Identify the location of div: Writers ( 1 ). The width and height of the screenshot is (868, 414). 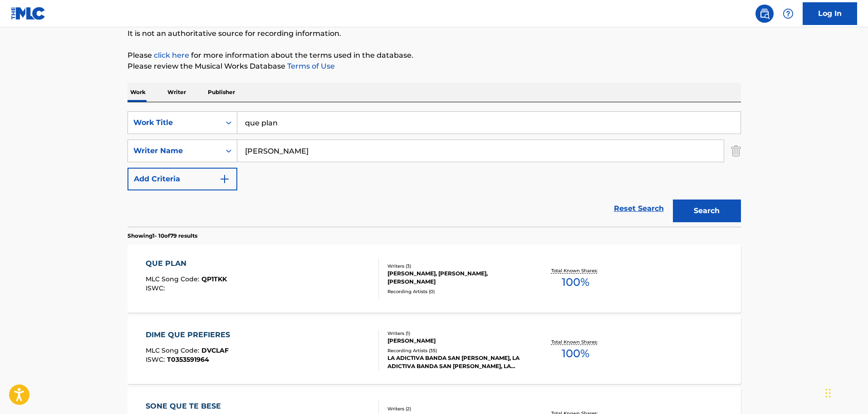
(456, 333).